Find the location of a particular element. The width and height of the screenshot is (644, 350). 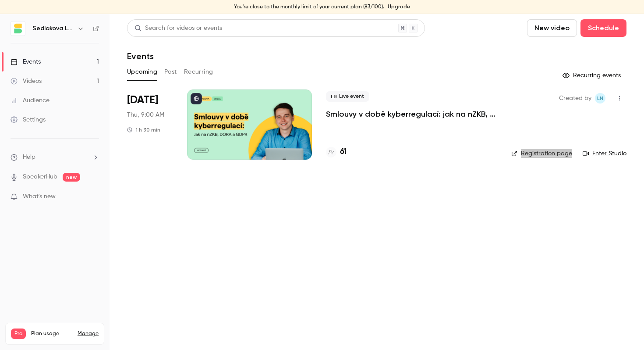

a: Enter Studio is located at coordinates (605, 153).